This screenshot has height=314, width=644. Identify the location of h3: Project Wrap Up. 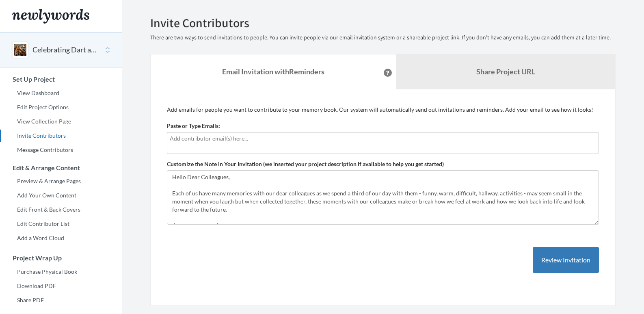
(60, 258).